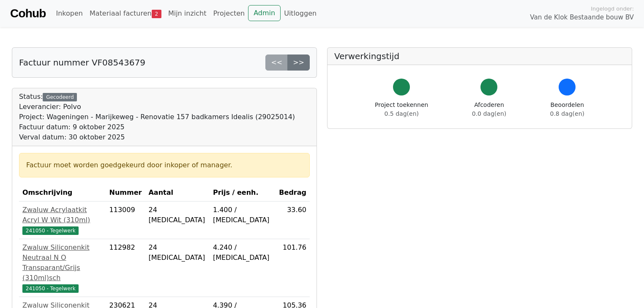 This screenshot has height=308, width=644. I want to click on td: 112982, so click(126, 268).